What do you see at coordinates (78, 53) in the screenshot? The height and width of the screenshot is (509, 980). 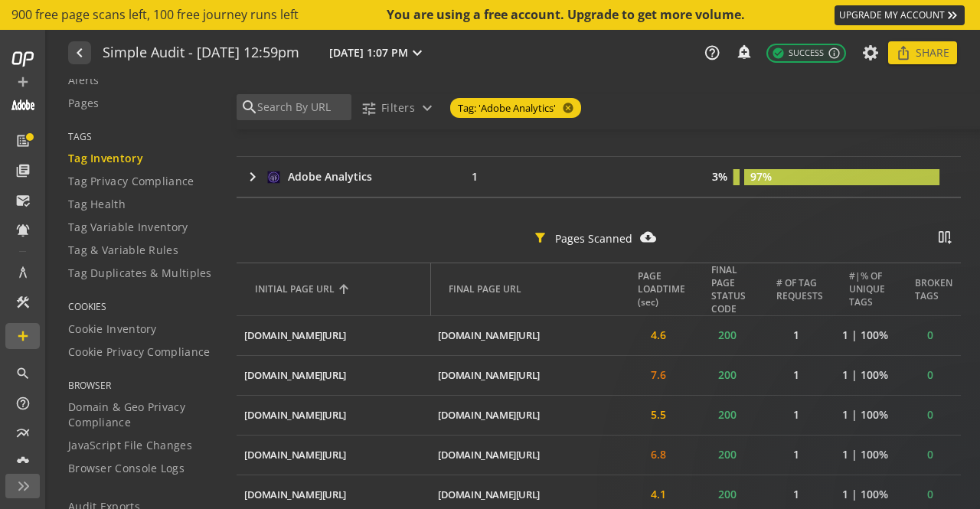 I see `mat-icon: navigate_before` at bounding box center [78, 53].